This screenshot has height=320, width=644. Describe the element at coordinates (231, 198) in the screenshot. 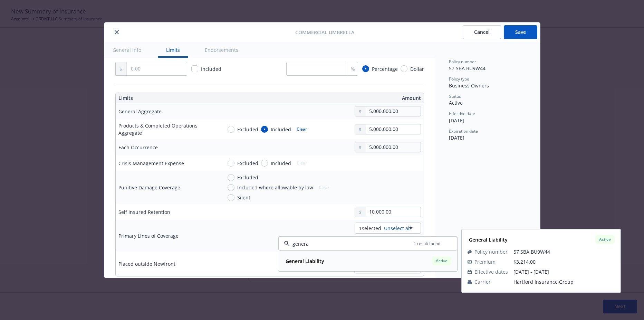

I see `input: Silent` at that location.